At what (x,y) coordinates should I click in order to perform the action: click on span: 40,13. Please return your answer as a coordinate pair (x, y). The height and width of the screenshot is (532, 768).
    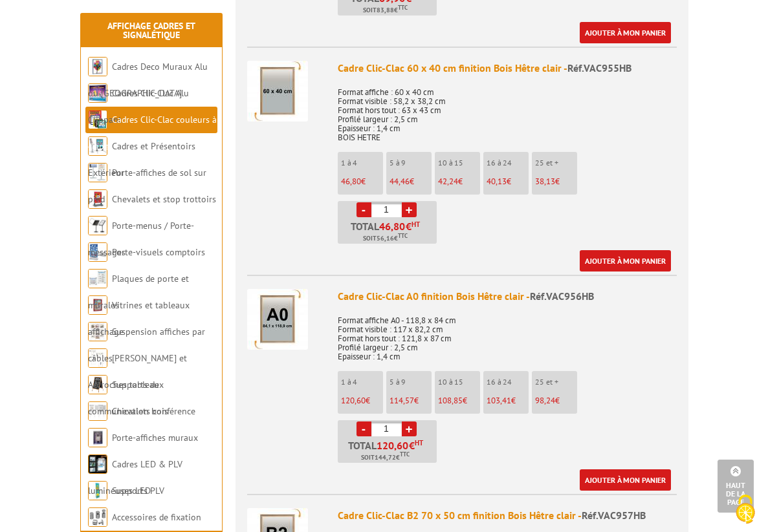
    Looking at the image, I should click on (496, 181).